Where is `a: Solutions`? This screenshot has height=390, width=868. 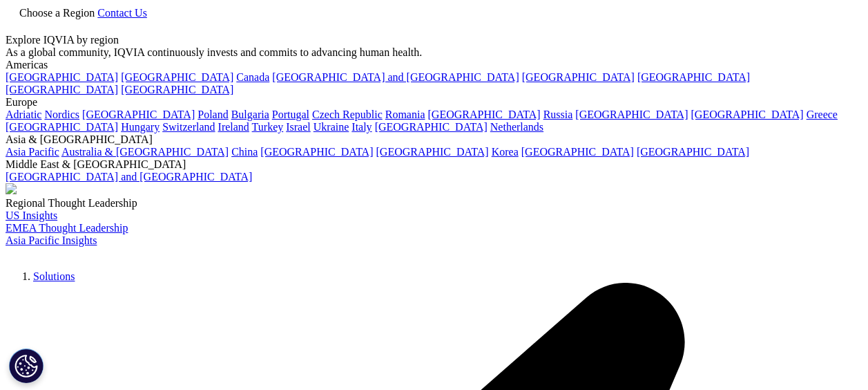
a: Solutions is located at coordinates (54, 276).